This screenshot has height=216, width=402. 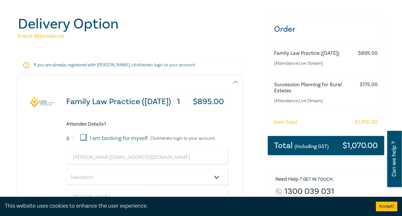 I want to click on h6: $ 175.00, so click(x=369, y=84).